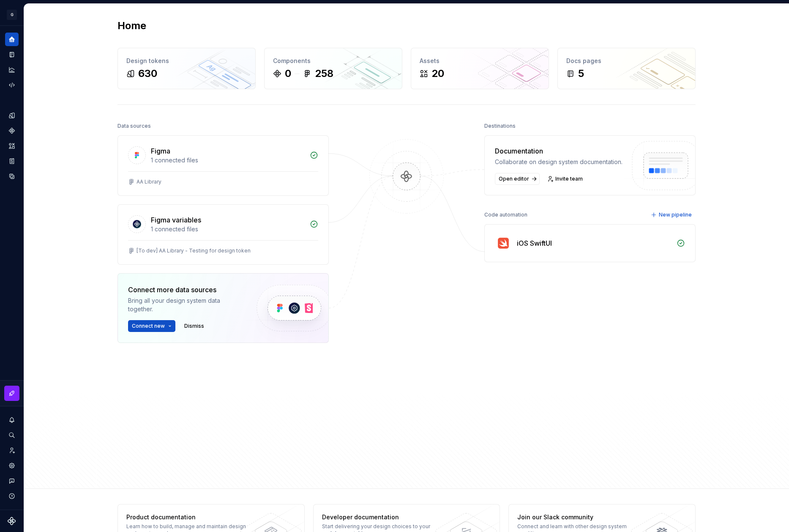  Describe the element at coordinates (12, 521) in the screenshot. I see `svg: Supernova Logo` at that location.